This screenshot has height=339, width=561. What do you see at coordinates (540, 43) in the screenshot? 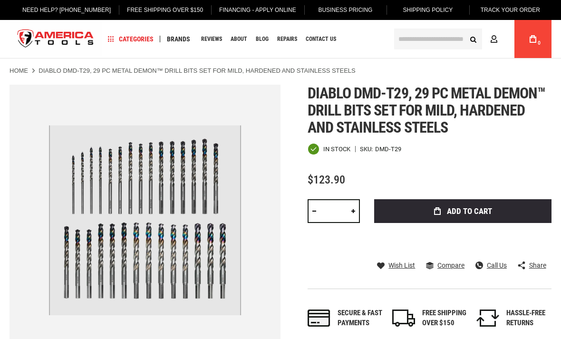
I see `span: 0` at bounding box center [540, 43].